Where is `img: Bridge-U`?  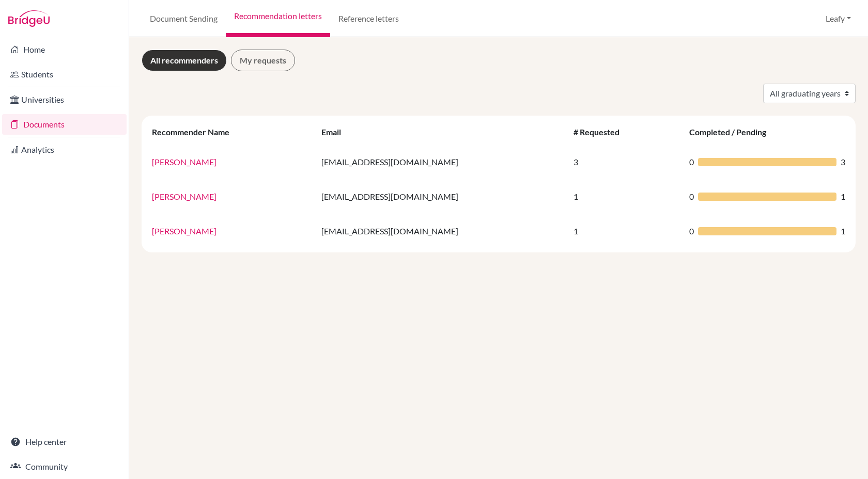
img: Bridge-U is located at coordinates (29, 18).